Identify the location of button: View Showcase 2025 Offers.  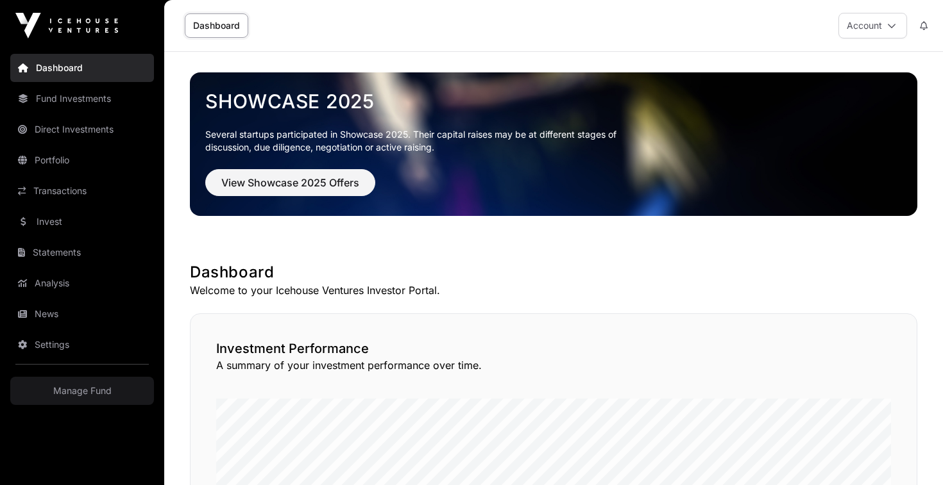
(290, 183).